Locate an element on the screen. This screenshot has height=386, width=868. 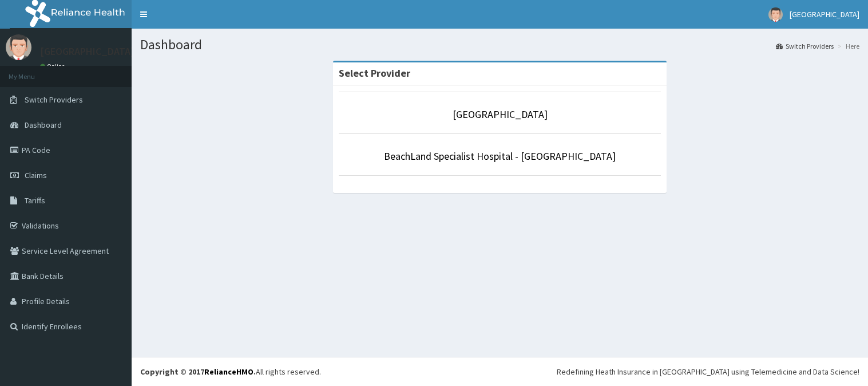
strong: Copyright © 2017 . is located at coordinates (198, 371).